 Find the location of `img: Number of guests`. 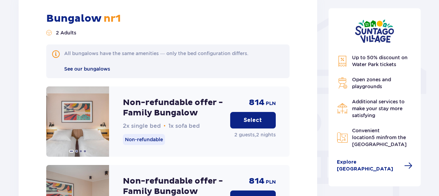

img: Number of guests is located at coordinates (49, 33).